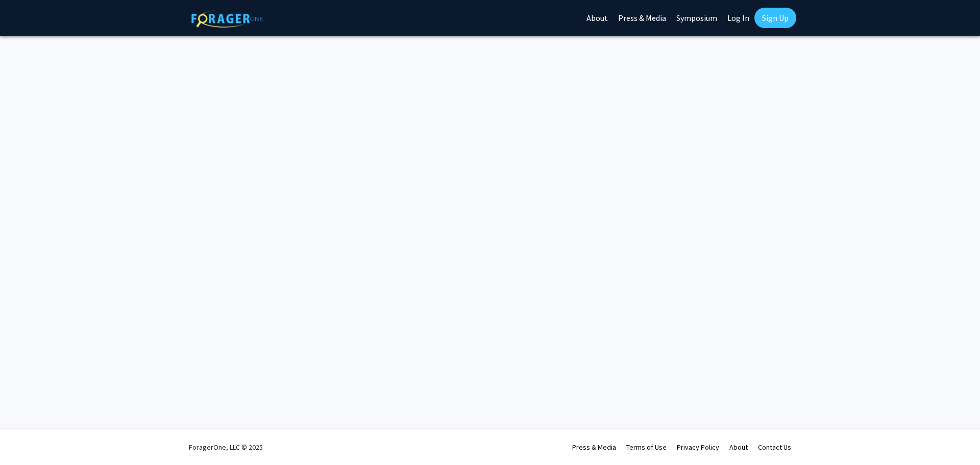 The image size is (980, 465). Describe the element at coordinates (647, 447) in the screenshot. I see `a: Terms of Use` at that location.